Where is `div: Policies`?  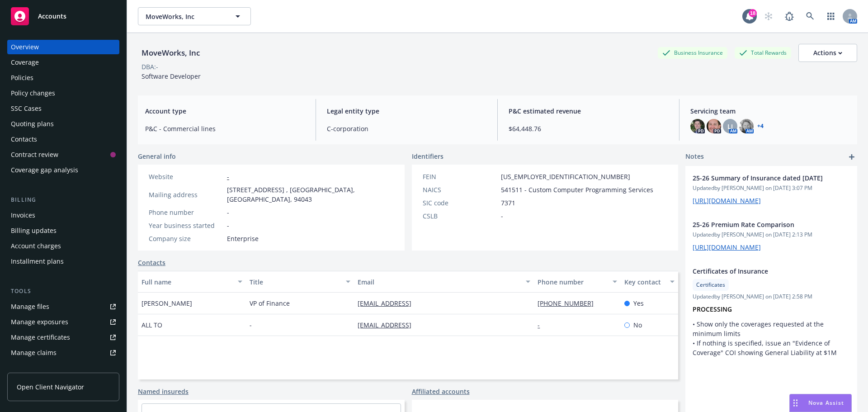
div: Policies is located at coordinates (22, 78).